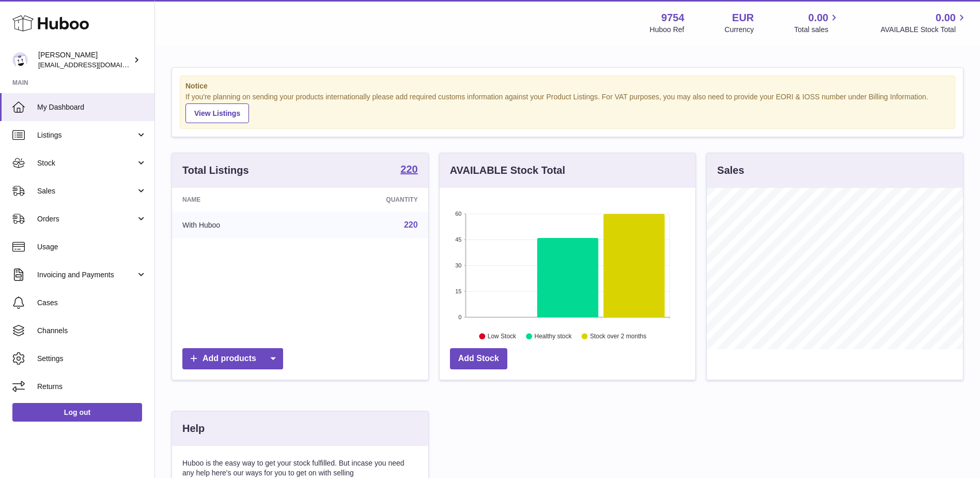  I want to click on h3: Help, so click(193, 428).